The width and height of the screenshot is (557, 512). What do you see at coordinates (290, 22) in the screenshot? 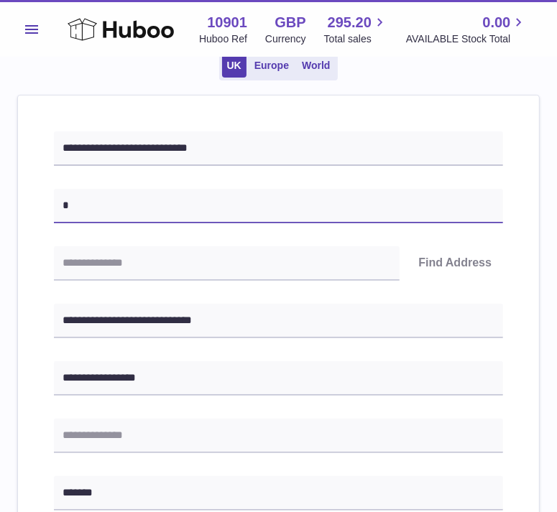
I see `strong: GBP` at bounding box center [290, 22].